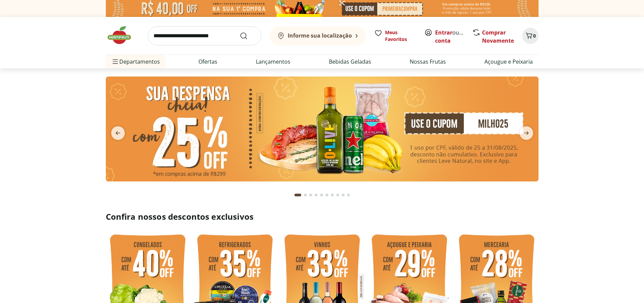 This screenshot has width=644, height=303. What do you see at coordinates (115, 62) in the screenshot?
I see `button: Menu` at bounding box center [115, 62].